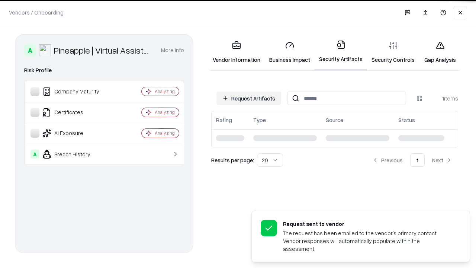 This screenshot has height=268, width=476. I want to click on a: Vendor Information, so click(236, 52).